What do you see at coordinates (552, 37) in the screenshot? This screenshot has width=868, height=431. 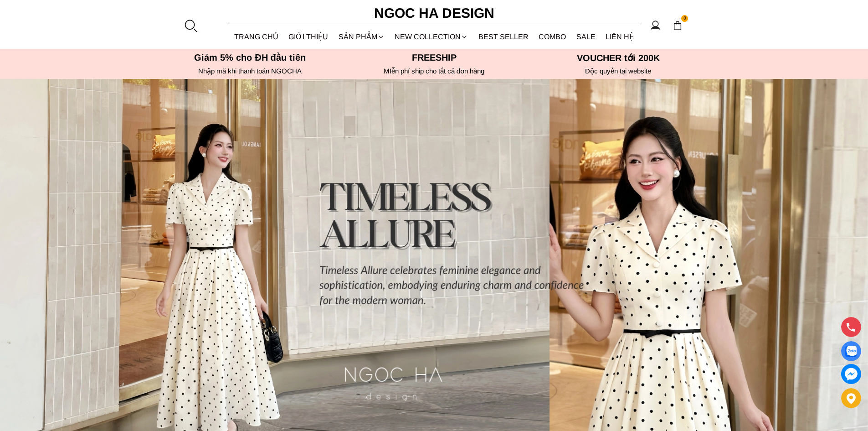 I see `a: Combo` at bounding box center [552, 37].